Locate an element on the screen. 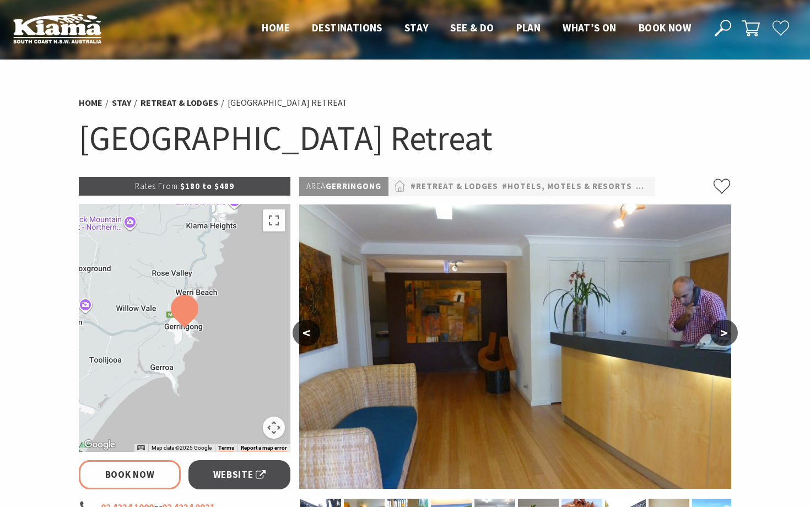 The width and height of the screenshot is (810, 507). p: $180 to $489 is located at coordinates (184, 186).